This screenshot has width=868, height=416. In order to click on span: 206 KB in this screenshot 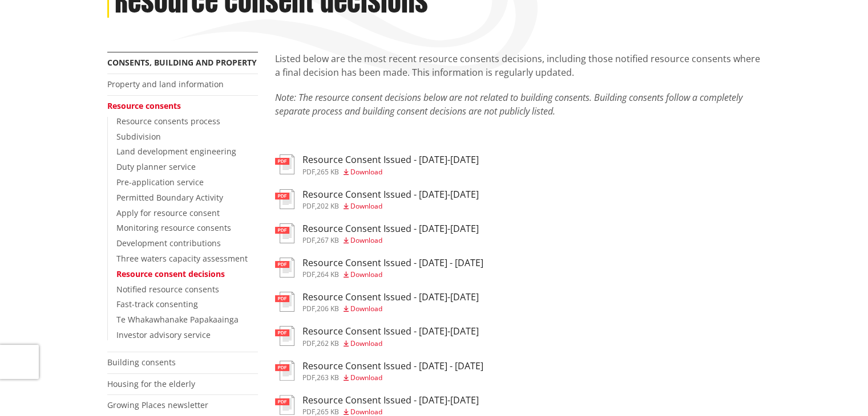, I will do `click(327, 308)`.